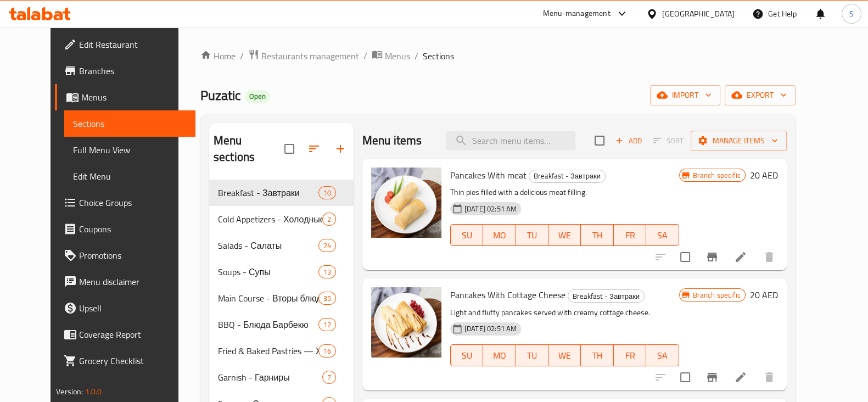  Describe the element at coordinates (281, 298) in the screenshot. I see `div: Main Course - Вторы блюда35` at that location.